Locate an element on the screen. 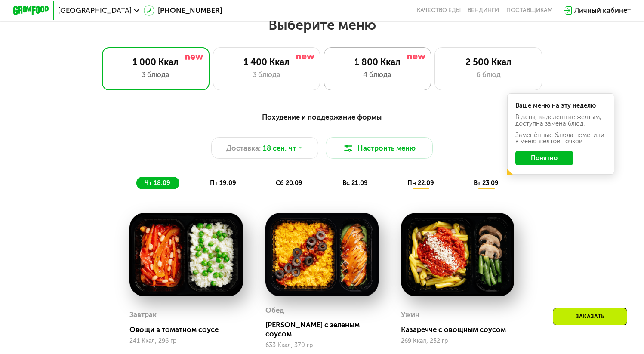  div: Похудение и поддержание формы is located at coordinates (322, 117).